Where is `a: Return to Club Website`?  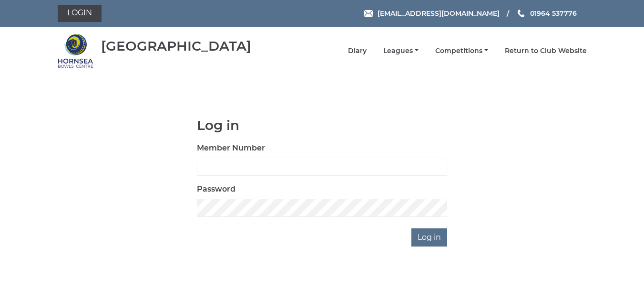
a: Return to Club Website is located at coordinates (546, 50).